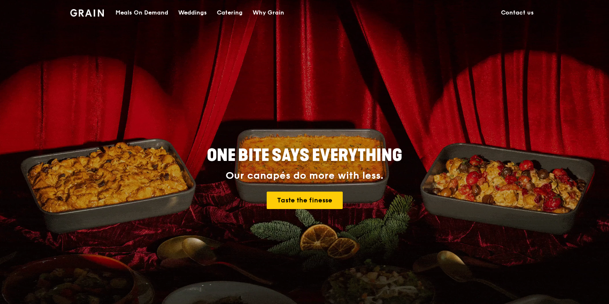 The width and height of the screenshot is (609, 304). What do you see at coordinates (192, 13) in the screenshot?
I see `div: Weddings` at bounding box center [192, 13].